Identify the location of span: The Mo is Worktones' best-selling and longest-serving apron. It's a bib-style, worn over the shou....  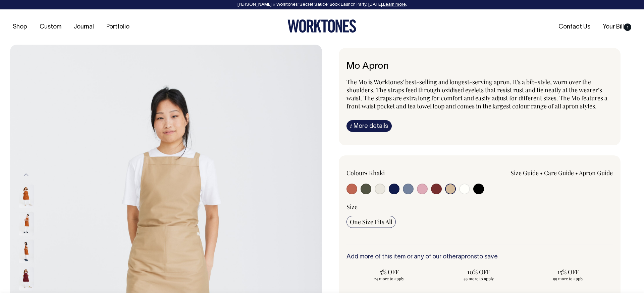
(477, 94).